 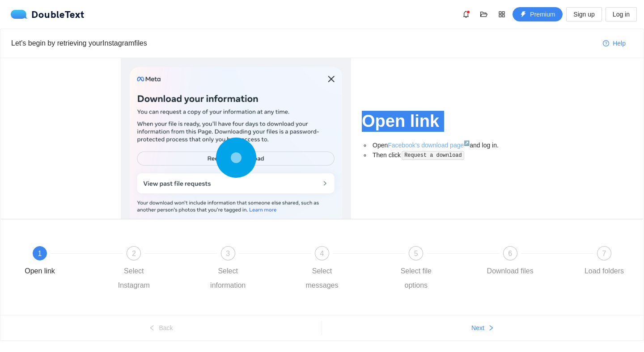 What do you see at coordinates (429, 145) in the screenshot?
I see `a: Facebook's download page↗` at bounding box center [429, 145].